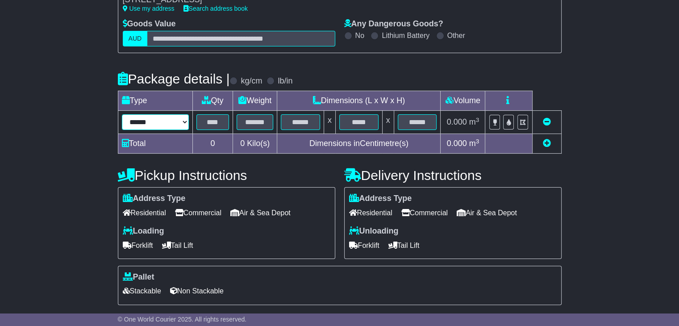 The width and height of the screenshot is (679, 326). I want to click on label: AUD, so click(135, 38).